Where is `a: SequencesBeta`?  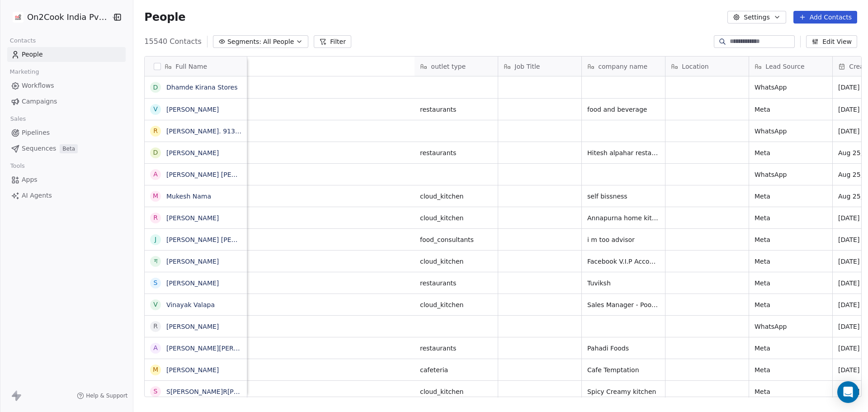
a: SequencesBeta is located at coordinates (66, 148).